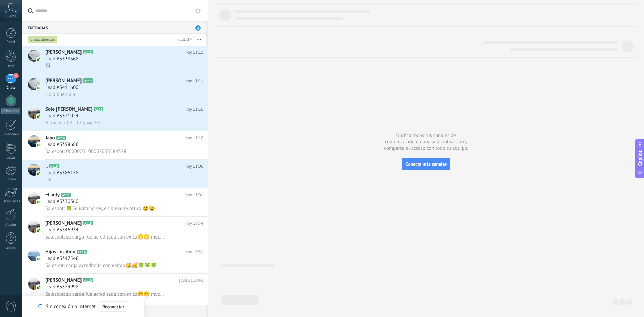 This screenshot has height=317, width=644. Describe the element at coordinates (194, 167) in the screenshot. I see `span: Hoy 11:06` at that location.